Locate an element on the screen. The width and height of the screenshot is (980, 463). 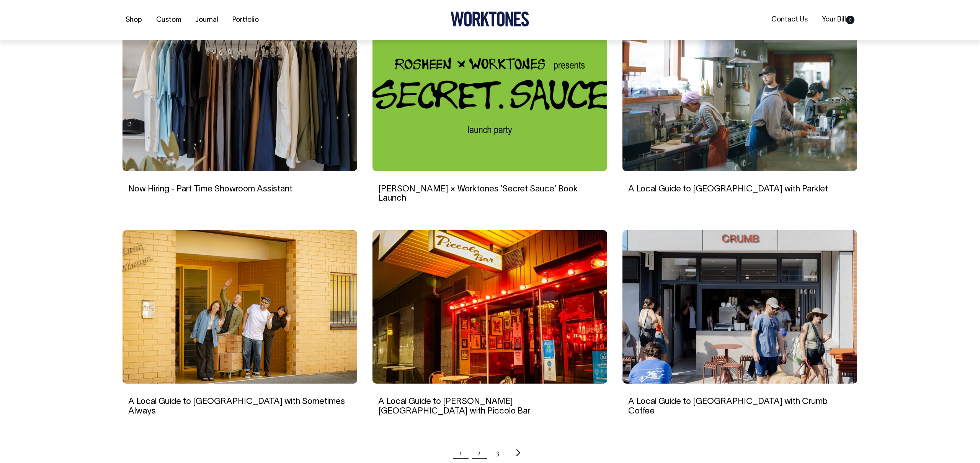
img: Now Hiring - Part Time Showroom Assistant is located at coordinates (240, 95).